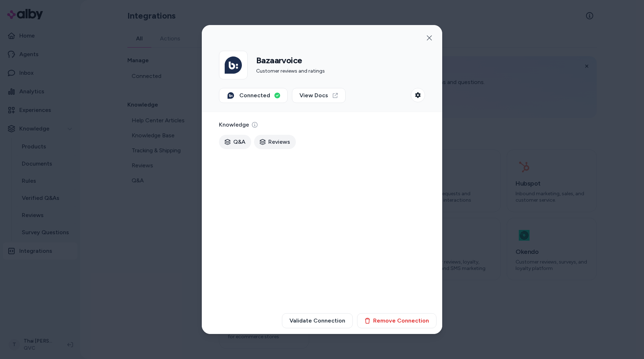 The width and height of the screenshot is (644, 359). I want to click on button: Validate Connection, so click(317, 321).